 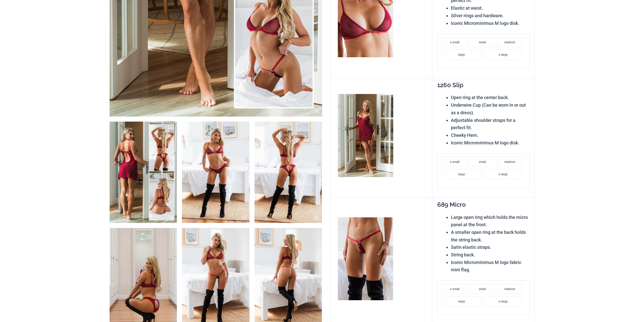 What do you see at coordinates (490, 247) in the screenshot?
I see `li: Satin elastic straps.` at bounding box center [490, 247].